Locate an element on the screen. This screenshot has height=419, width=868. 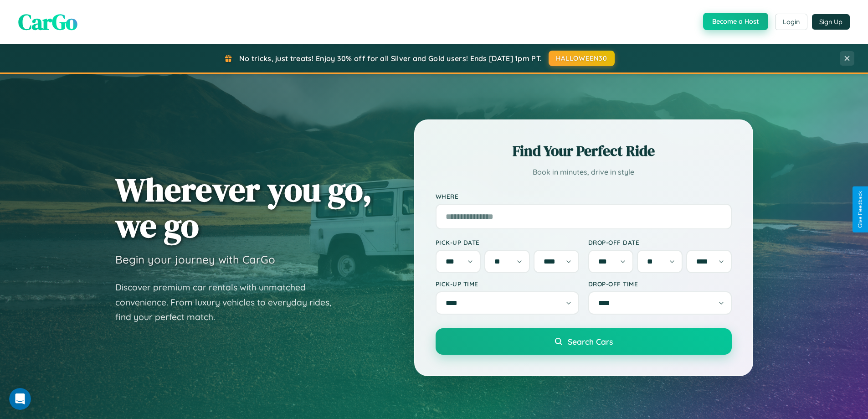
button: Sign Up is located at coordinates (831, 22).